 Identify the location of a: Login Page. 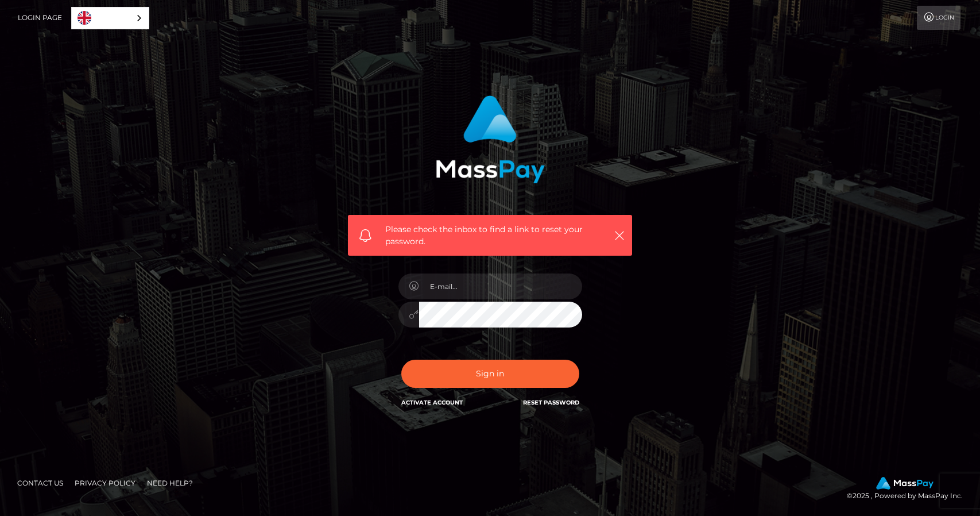
(39, 18).